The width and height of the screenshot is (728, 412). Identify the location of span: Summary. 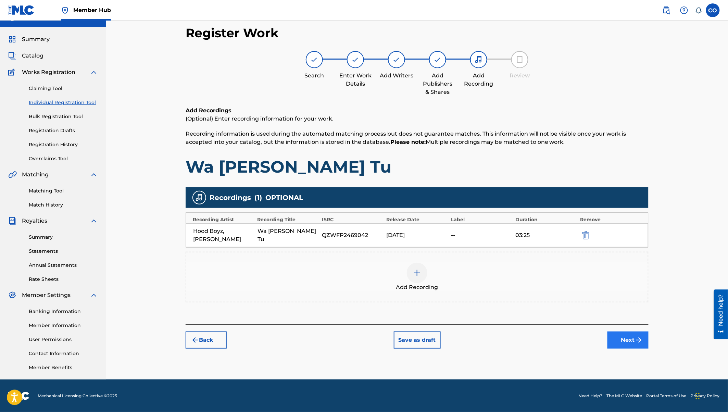
(36, 39).